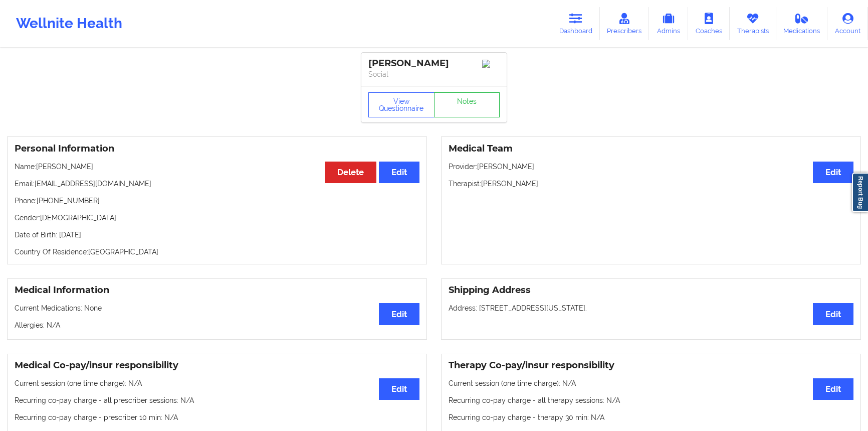 The image size is (868, 431). Describe the element at coordinates (802, 24) in the screenshot. I see `a: Medications` at that location.